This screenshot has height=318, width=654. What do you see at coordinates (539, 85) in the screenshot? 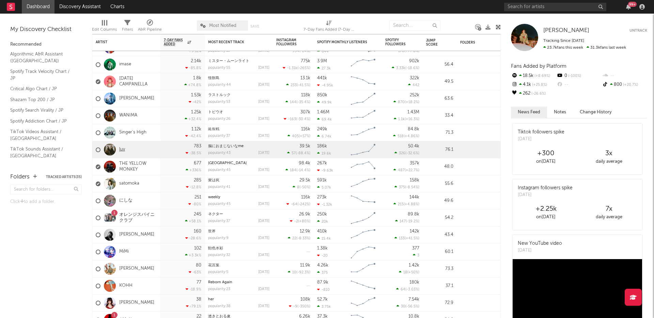
I see `span: +25.8 %` at bounding box center [539, 85].